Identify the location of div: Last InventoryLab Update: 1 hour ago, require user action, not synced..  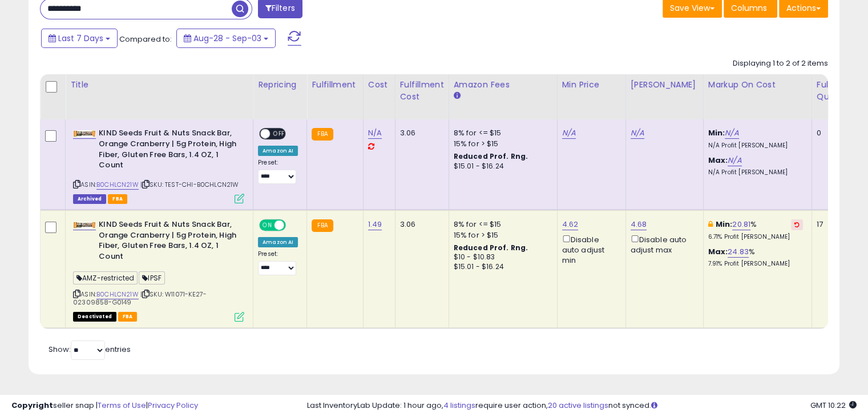
(582, 405).